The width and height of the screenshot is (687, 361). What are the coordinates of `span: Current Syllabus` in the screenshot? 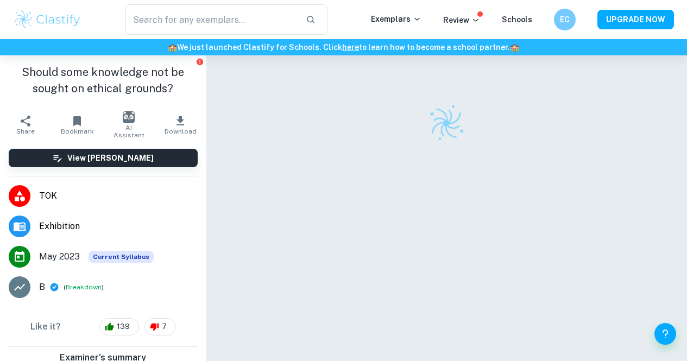 It's located at (121, 257).